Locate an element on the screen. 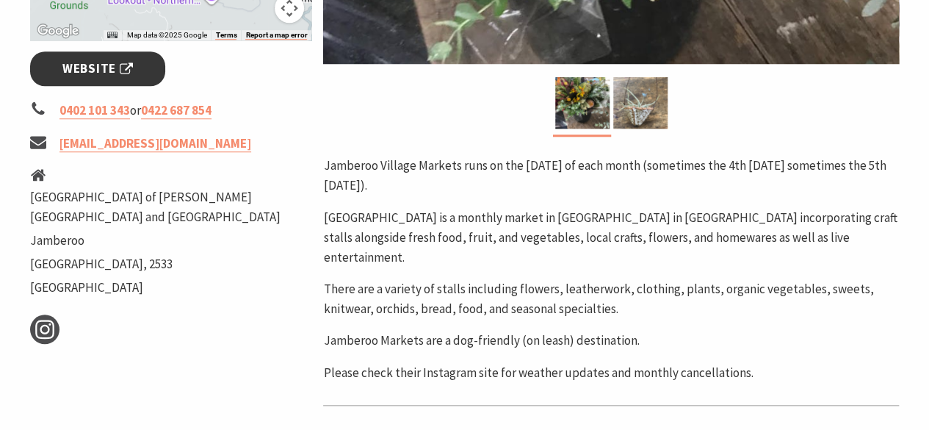  a: Report a map error is located at coordinates (276, 35).